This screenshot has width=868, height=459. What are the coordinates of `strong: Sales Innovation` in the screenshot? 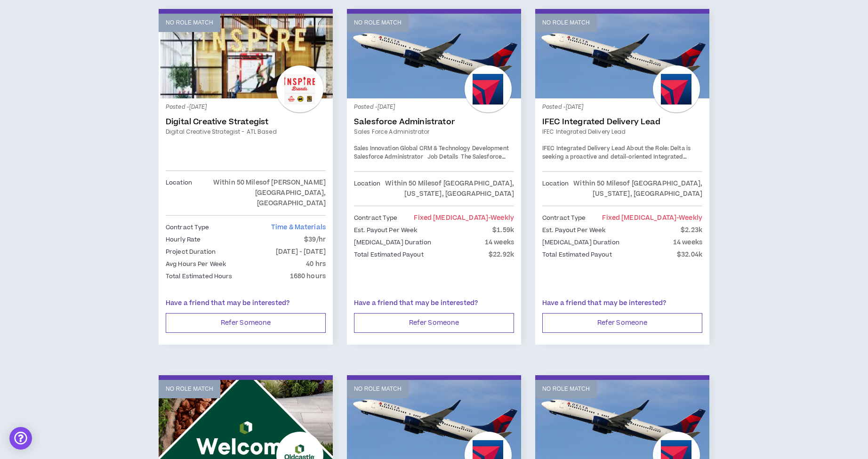 It's located at (376, 148).